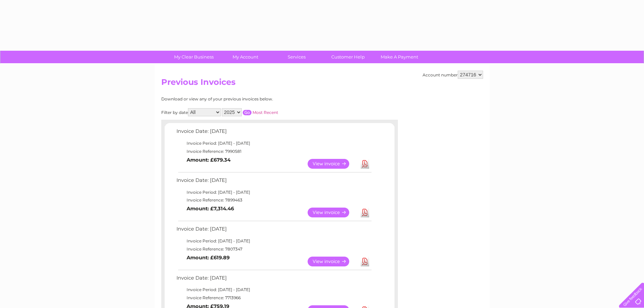  What do you see at coordinates (208, 160) in the screenshot?
I see `b: Amount: £679.34` at bounding box center [208, 160].